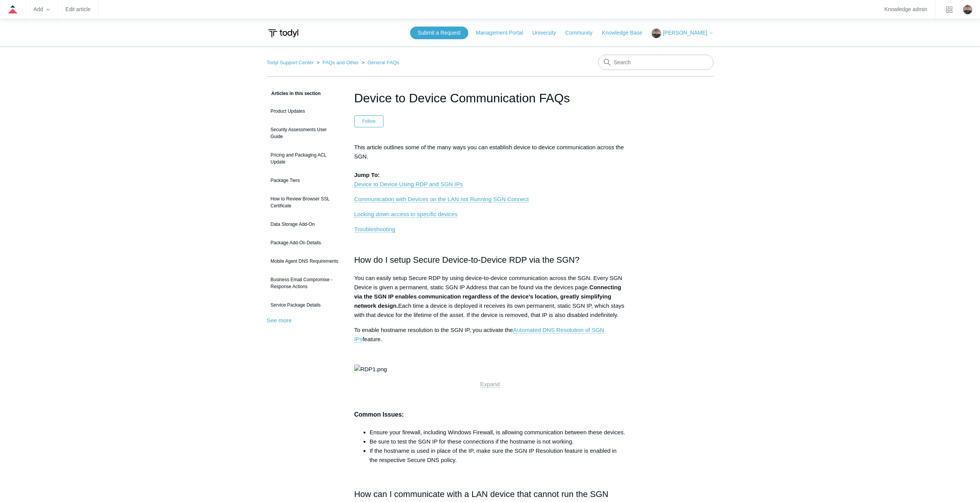 This screenshot has height=502, width=980. Describe the element at coordinates (582, 33) in the screenshot. I see `a: Community` at that location.